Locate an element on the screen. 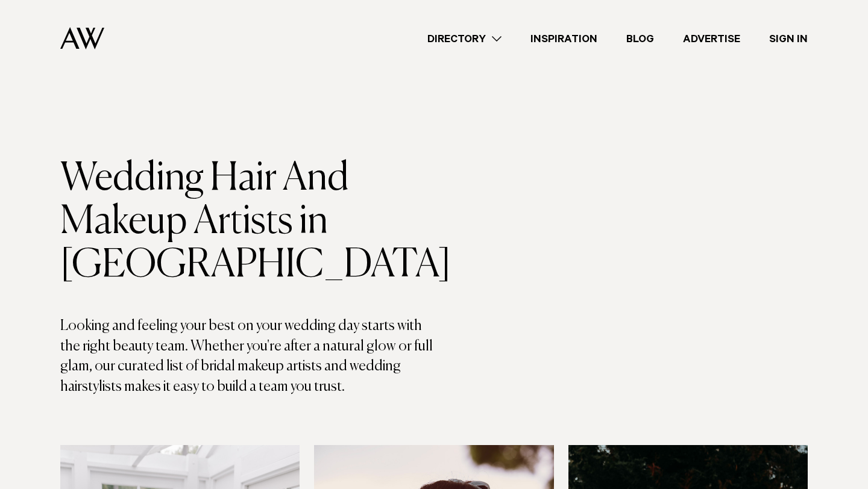  a: Inspiration is located at coordinates (563, 38).